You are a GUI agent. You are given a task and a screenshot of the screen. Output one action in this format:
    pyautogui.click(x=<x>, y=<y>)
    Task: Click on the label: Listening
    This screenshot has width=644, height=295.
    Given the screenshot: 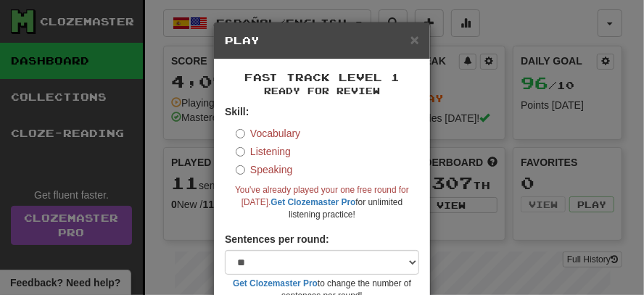 What is the action you would take?
    pyautogui.click(x=263, y=151)
    